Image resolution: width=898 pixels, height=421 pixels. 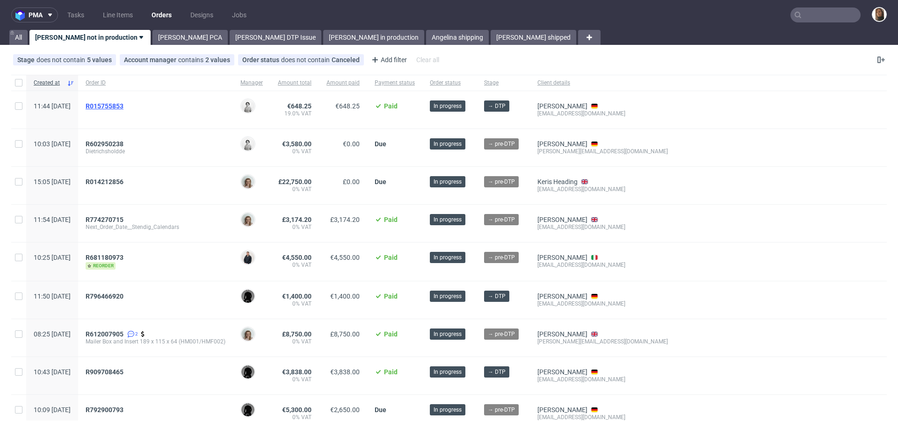 What do you see at coordinates (248, 258) in the screenshot?
I see `img: Adrian Margula` at bounding box center [248, 258].